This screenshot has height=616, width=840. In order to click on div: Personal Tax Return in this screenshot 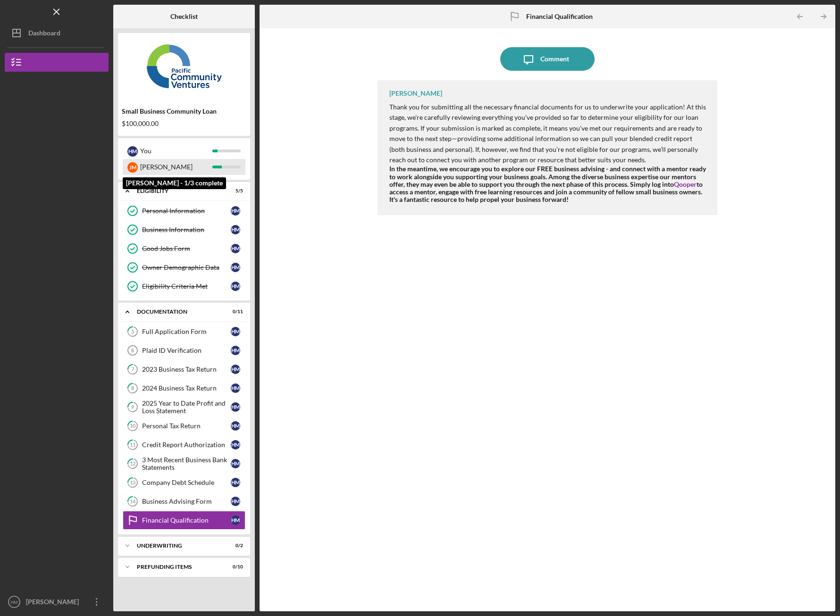, I will do `click(187, 426)`.